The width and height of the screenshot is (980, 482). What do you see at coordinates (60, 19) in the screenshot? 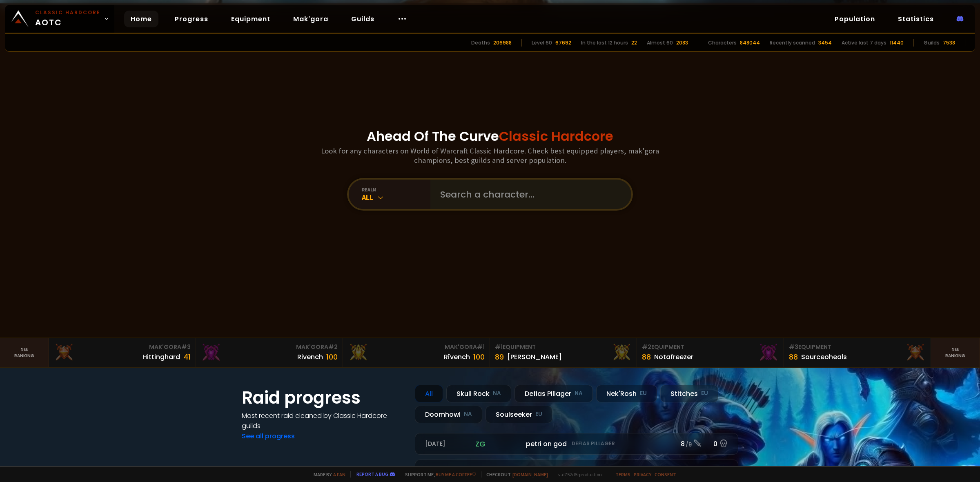
I see `a: Classic HardcoreAOTC` at bounding box center [60, 19].